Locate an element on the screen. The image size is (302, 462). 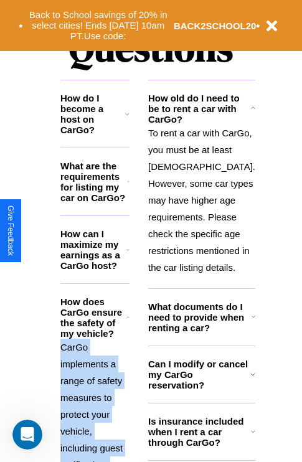
h3: Is insurance included when I rent a car through CarGo? is located at coordinates (199, 432).